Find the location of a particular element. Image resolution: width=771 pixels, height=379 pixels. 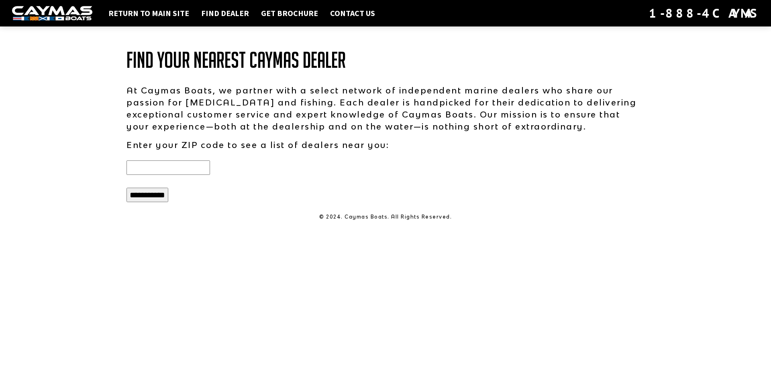

p: At Caymas Boats, we partner with a select network of independent marine dealers who share our pas... is located at coordinates (385, 108).